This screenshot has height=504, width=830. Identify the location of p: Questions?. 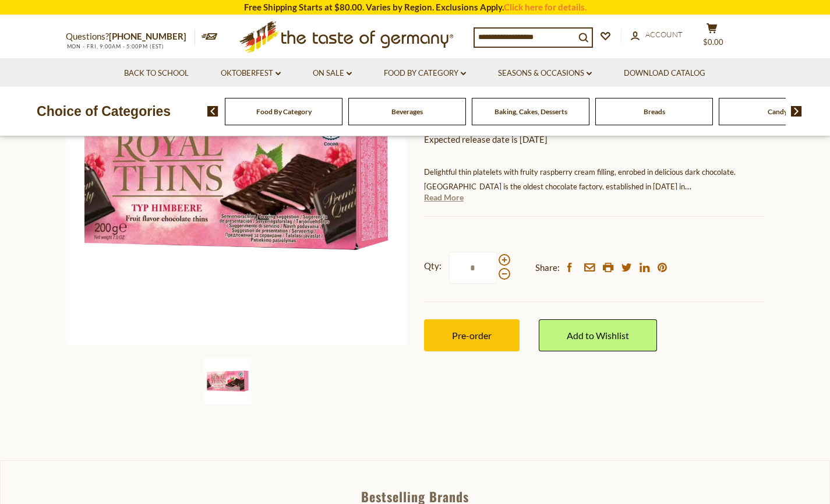
(130, 37).